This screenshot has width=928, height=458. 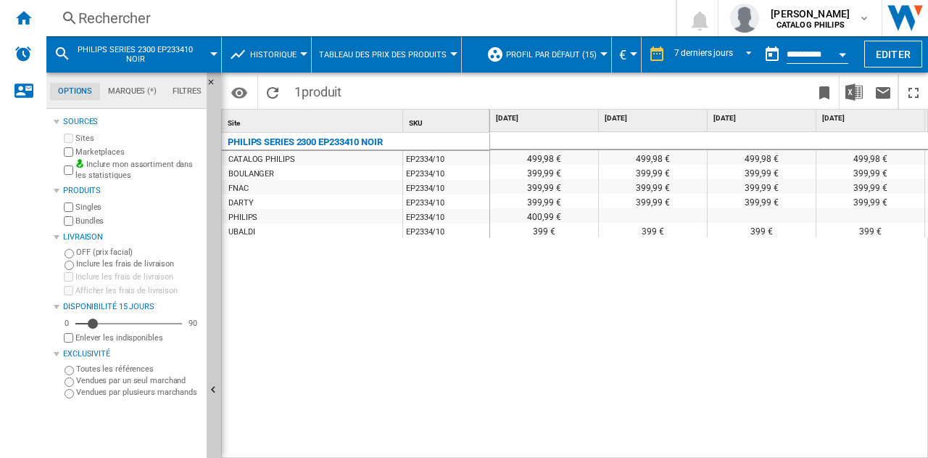 I want to click on input: Inclure les frais de livraison, so click(x=69, y=265).